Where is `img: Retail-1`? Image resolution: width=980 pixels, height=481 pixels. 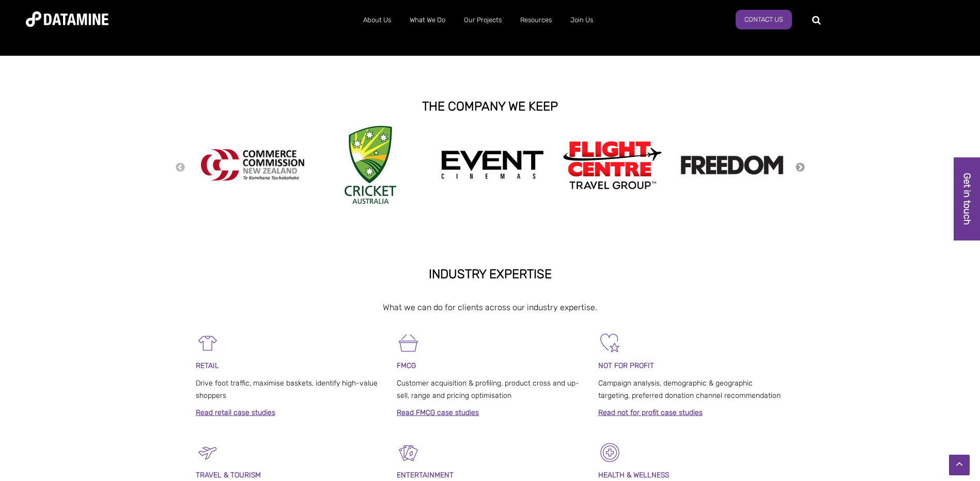
img: Retail-1 is located at coordinates (207, 343).